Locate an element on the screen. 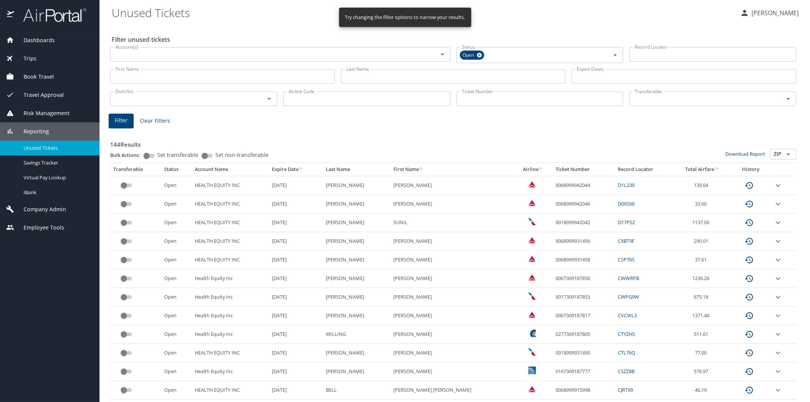  td: 0068999915998 is located at coordinates (584, 390).